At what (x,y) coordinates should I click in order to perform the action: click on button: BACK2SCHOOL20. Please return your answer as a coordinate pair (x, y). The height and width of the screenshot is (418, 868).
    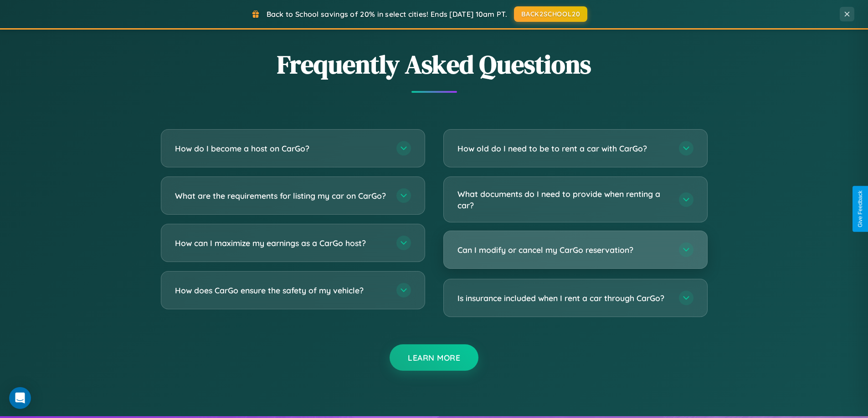
    Looking at the image, I should click on (551, 14).